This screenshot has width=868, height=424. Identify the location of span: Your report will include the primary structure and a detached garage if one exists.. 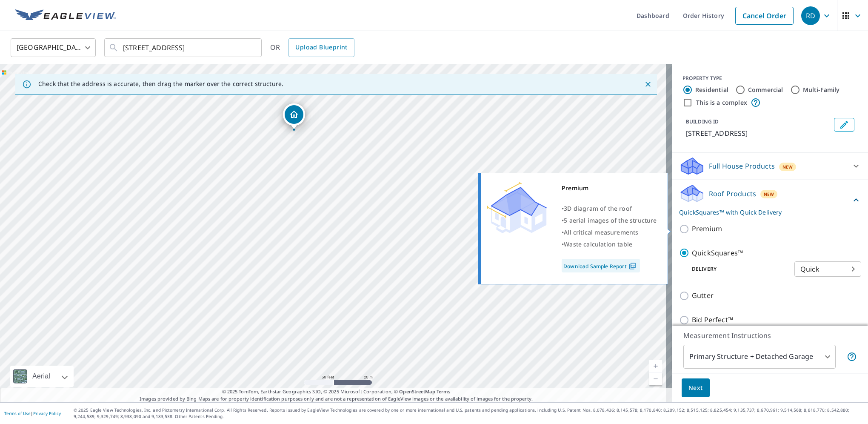
(852, 356).